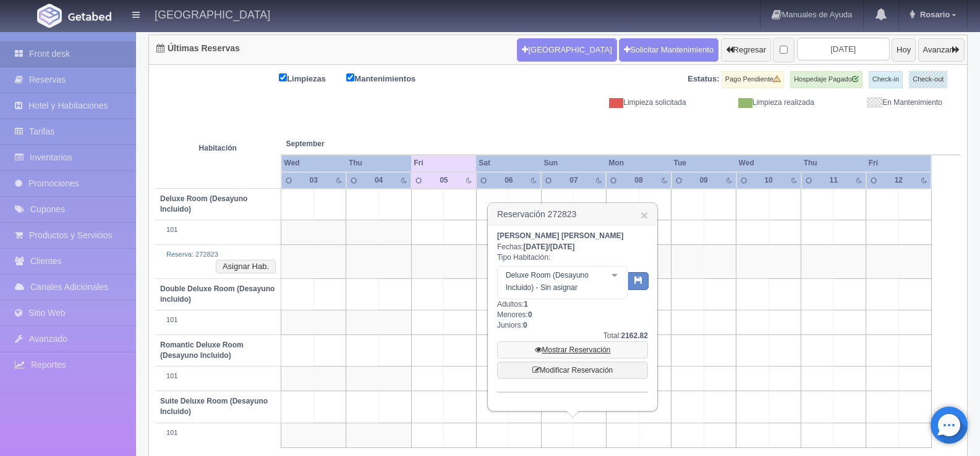 This screenshot has height=456, width=980. What do you see at coordinates (217, 294) in the screenshot?
I see `b: Double Deluxe Room (Desayuno incluido)` at bounding box center [217, 294].